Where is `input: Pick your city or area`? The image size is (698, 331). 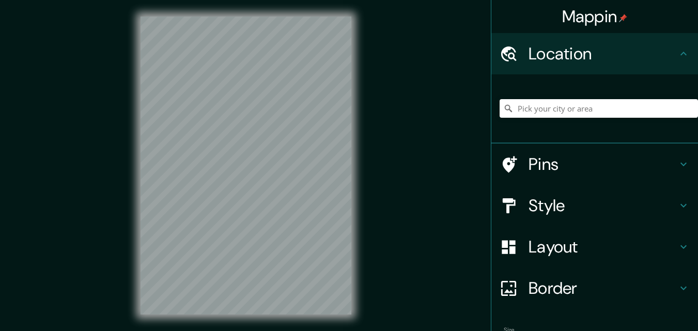
input: Pick your city or area is located at coordinates (599, 108).